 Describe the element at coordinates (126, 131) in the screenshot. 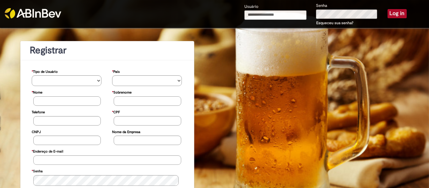

I see `label: Nome da Empresa` at that location.